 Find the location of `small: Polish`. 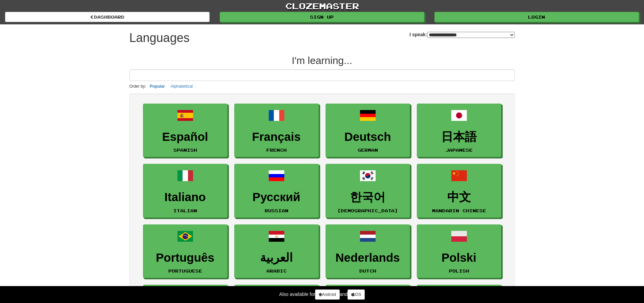

small: Polish is located at coordinates (459, 271).